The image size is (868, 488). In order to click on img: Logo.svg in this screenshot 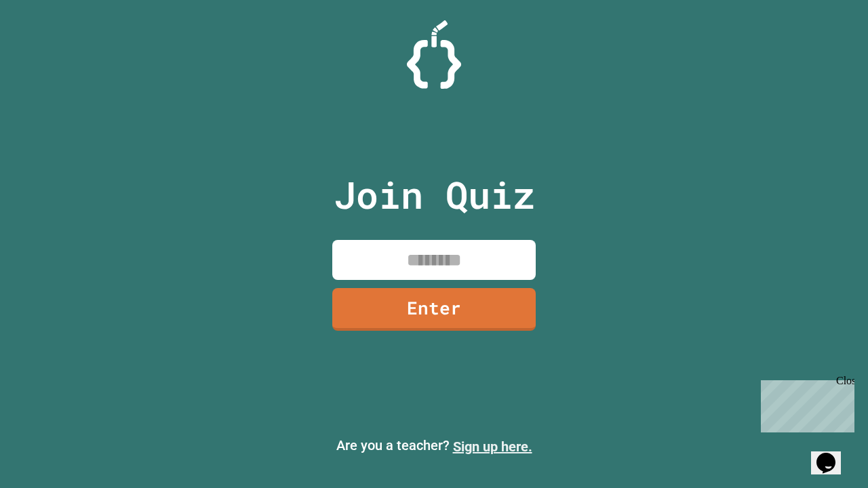, I will do `click(434, 54)`.